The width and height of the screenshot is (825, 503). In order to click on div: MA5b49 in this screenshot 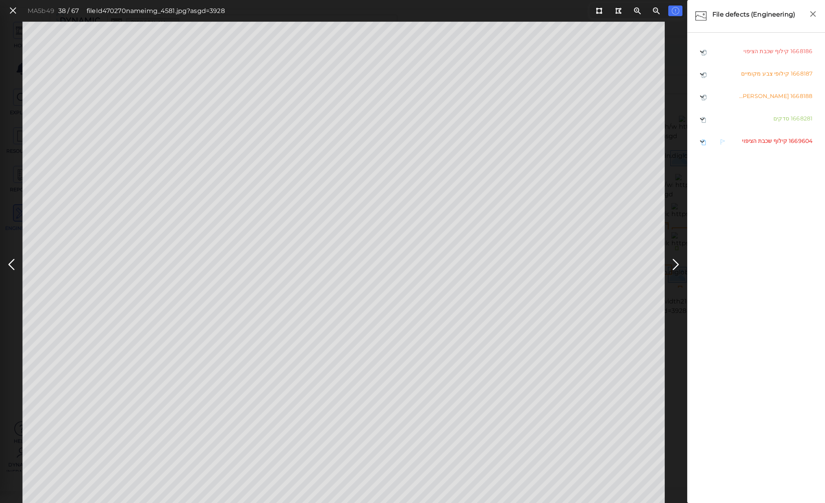, I will do `click(41, 11)`.